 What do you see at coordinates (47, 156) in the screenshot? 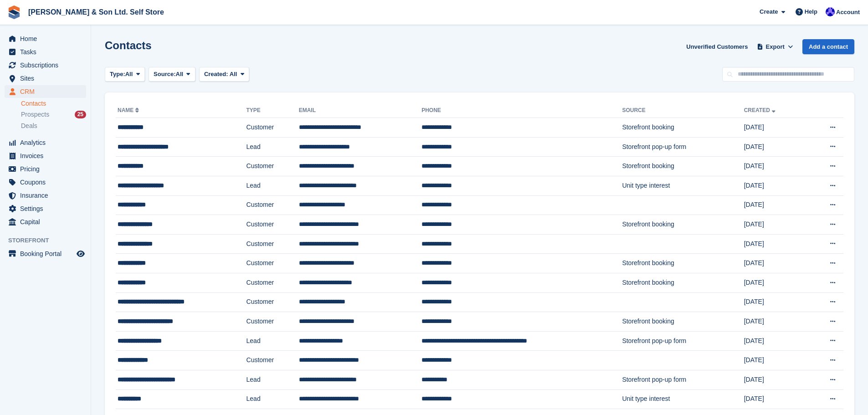
I see `span: Invoices` at bounding box center [47, 156].